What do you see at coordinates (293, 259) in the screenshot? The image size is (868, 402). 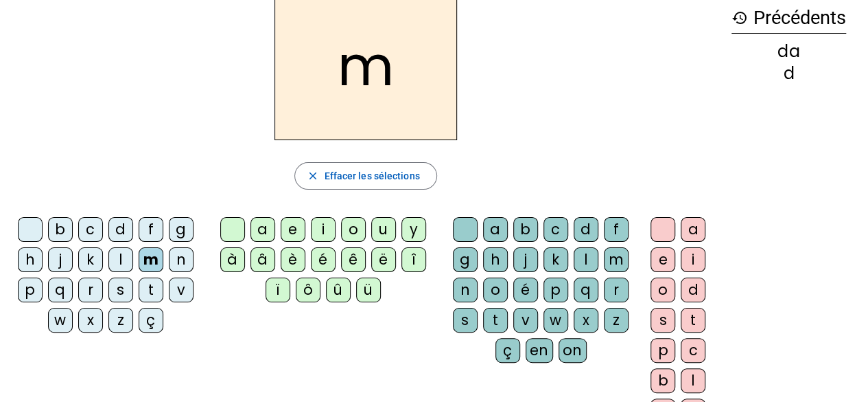 I see `div: è` at bounding box center [293, 259].